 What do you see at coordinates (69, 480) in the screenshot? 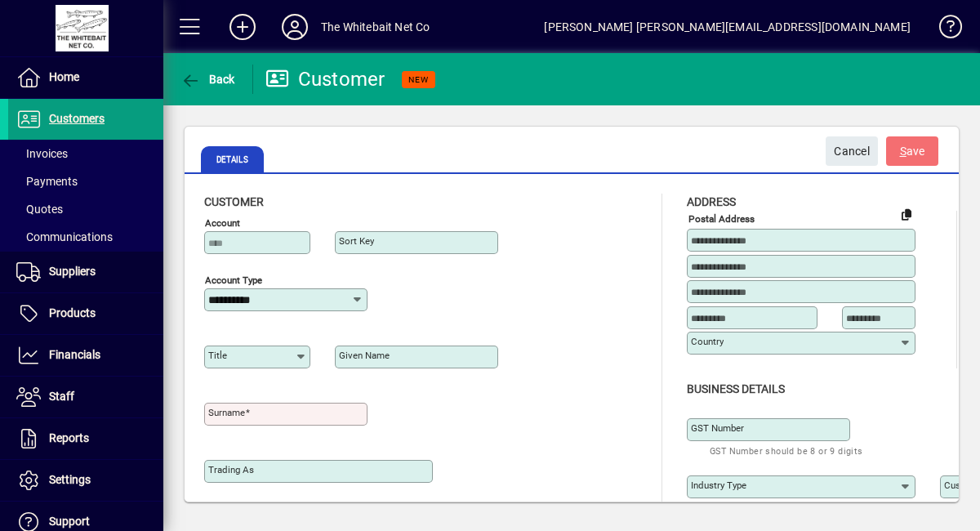
I see `span: Settings` at bounding box center [69, 480].